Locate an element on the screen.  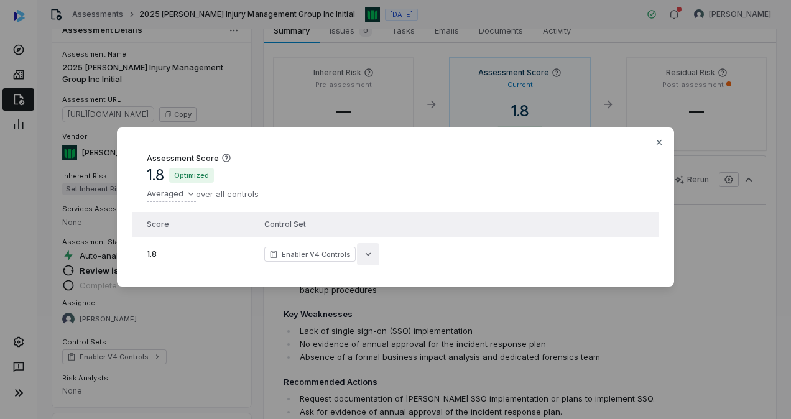
button: Averaged is located at coordinates (171, 195).